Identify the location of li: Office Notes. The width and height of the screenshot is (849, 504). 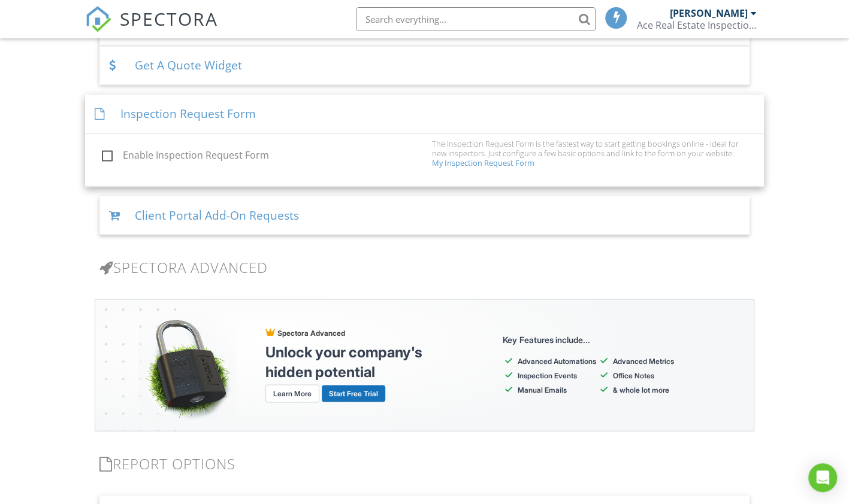
(652, 375).